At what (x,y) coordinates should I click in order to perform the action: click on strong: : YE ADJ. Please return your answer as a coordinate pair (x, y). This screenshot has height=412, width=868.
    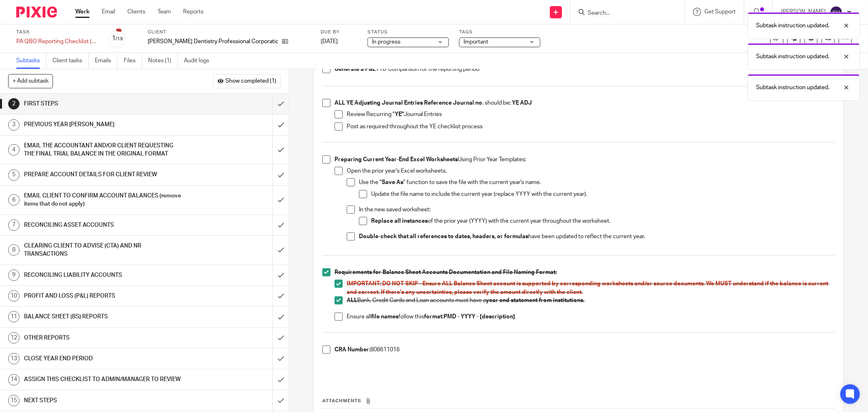
    Looking at the image, I should click on (520, 103).